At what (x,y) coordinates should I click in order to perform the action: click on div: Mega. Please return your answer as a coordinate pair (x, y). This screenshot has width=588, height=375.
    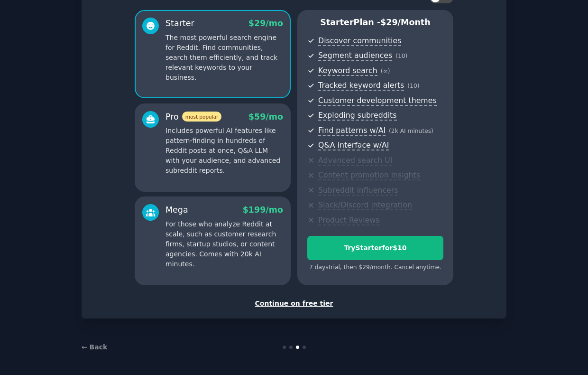
    Looking at the image, I should click on (177, 210).